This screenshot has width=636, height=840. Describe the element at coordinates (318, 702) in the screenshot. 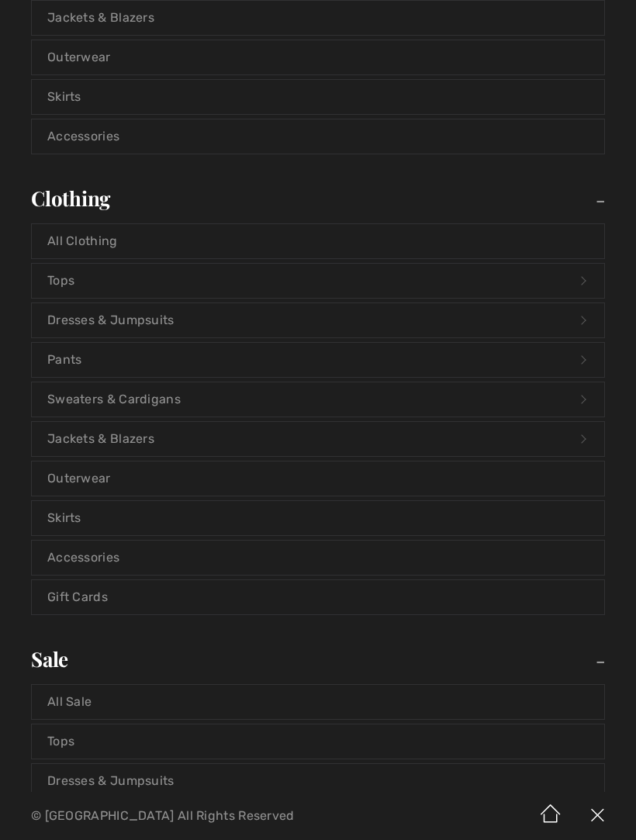

I see `a: All Sale` at that location.